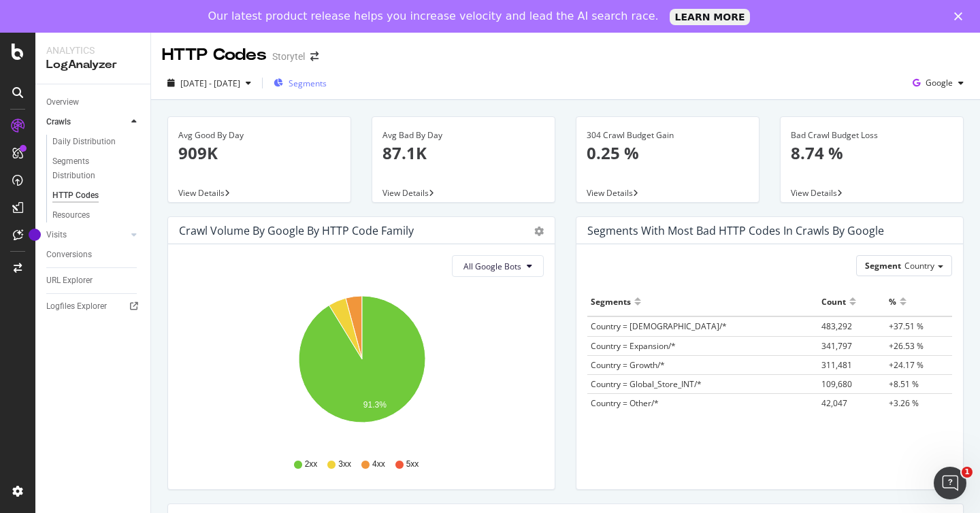  Describe the element at coordinates (87, 235) in the screenshot. I see `a: Visits` at that location.